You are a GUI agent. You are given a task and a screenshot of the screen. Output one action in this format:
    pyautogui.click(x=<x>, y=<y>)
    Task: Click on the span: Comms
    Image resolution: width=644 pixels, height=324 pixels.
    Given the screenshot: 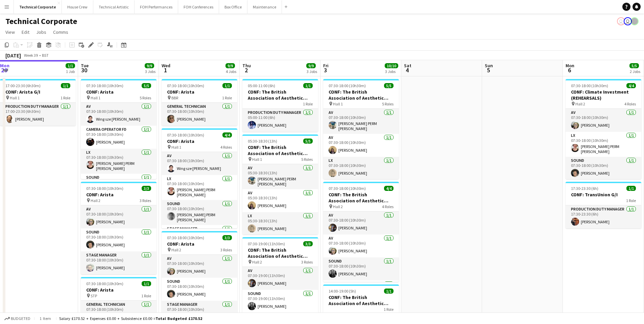 What is the action you would take?
    pyautogui.click(x=60, y=32)
    